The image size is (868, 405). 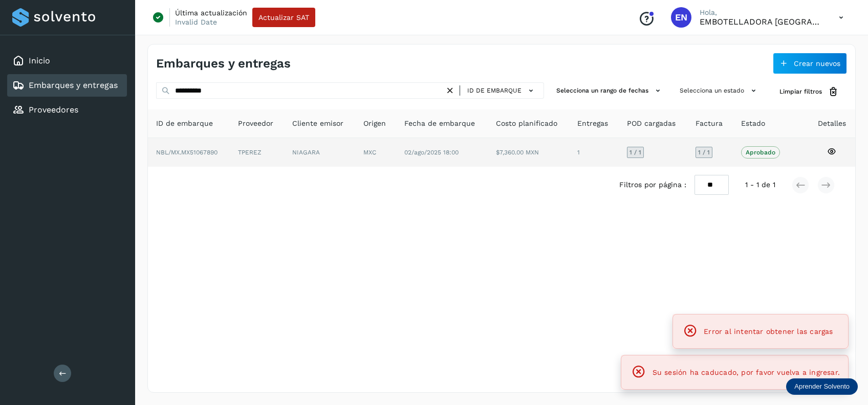 What do you see at coordinates (375, 123) in the screenshot?
I see `span: Origen` at bounding box center [375, 123].